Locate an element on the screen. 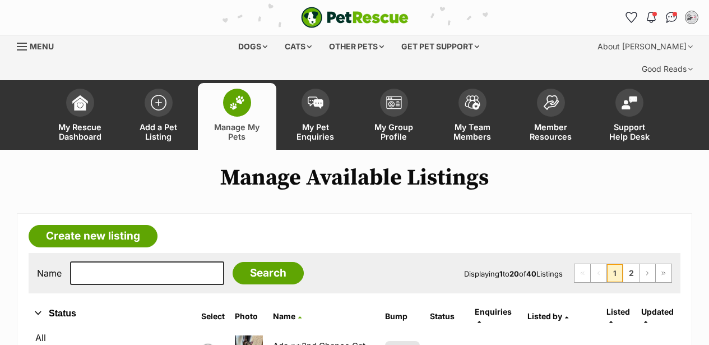 The image size is (709, 345). img: team-members-icon-5396bd8760b3fe7c0b43da4ab00e1e3bb1a5d9ba89233759b79545d2d3fc5d0d.svg is located at coordinates (473, 103).